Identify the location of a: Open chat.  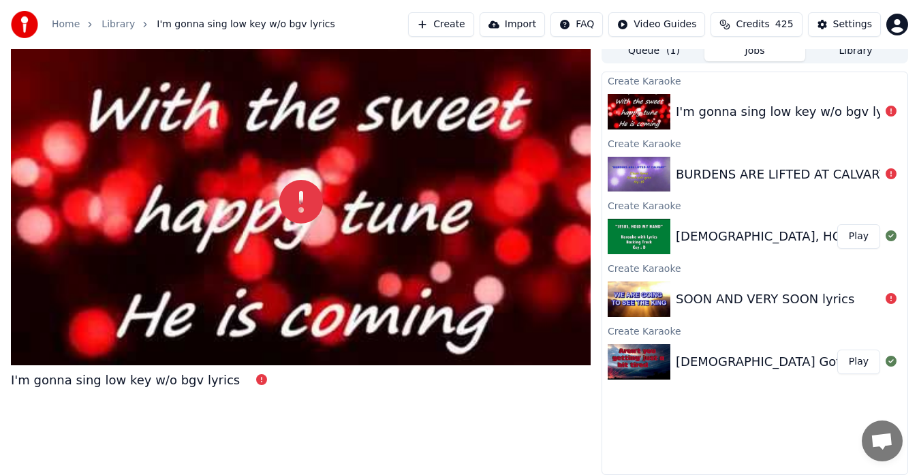
(882, 441).